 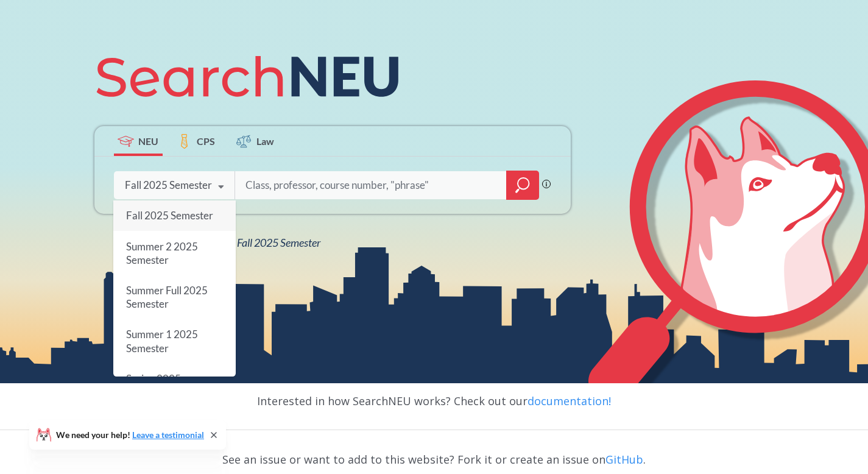 I want to click on svg: magnifying glass, so click(x=523, y=186).